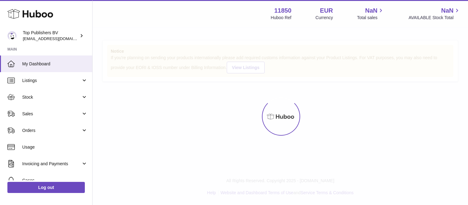 This screenshot has width=468, height=205. I want to click on a: NaN Total sales, so click(370, 14).